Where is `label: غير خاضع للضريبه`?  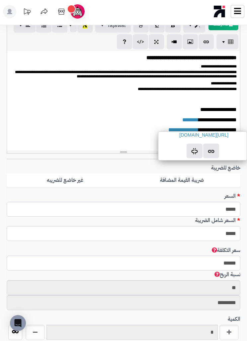
label: غير خاضع للضريبه is located at coordinates (65, 180).